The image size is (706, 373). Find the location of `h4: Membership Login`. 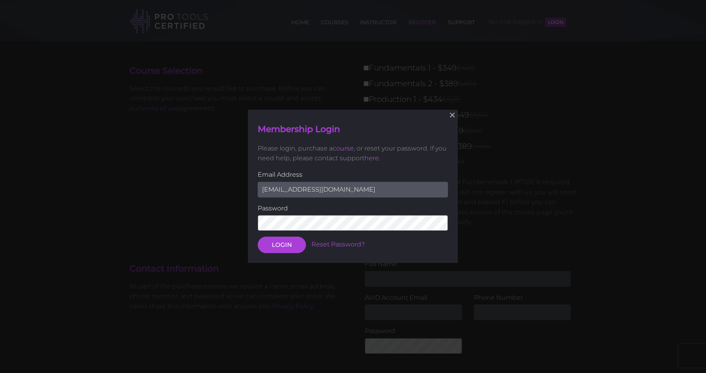

h4: Membership Login is located at coordinates (353, 129).